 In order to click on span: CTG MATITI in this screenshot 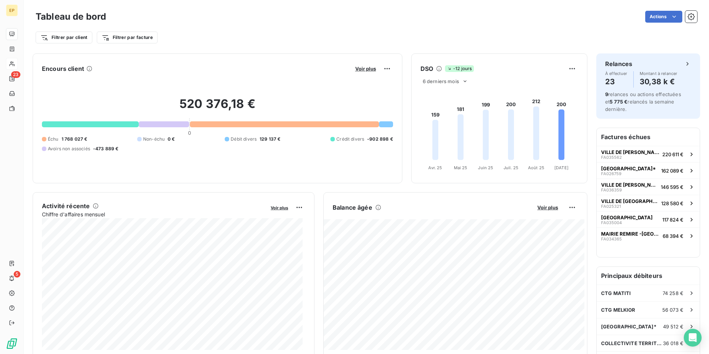, I will do `click(616, 293)`.